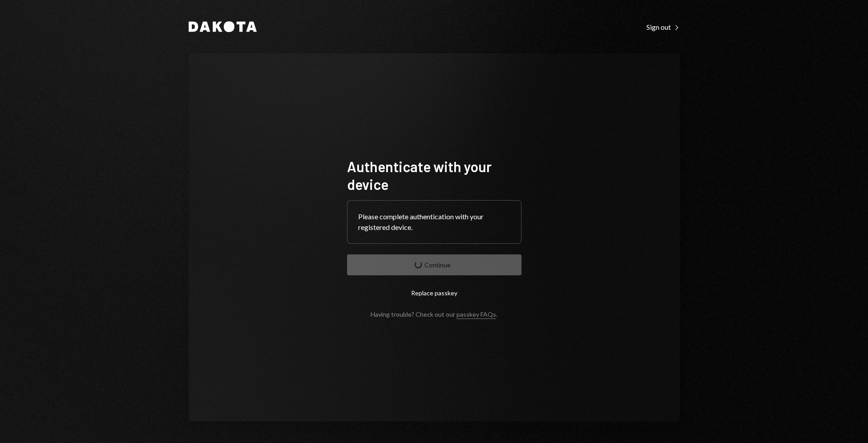 The width and height of the screenshot is (868, 443). What do you see at coordinates (434, 292) in the screenshot?
I see `button: Replace passkey` at bounding box center [434, 292].